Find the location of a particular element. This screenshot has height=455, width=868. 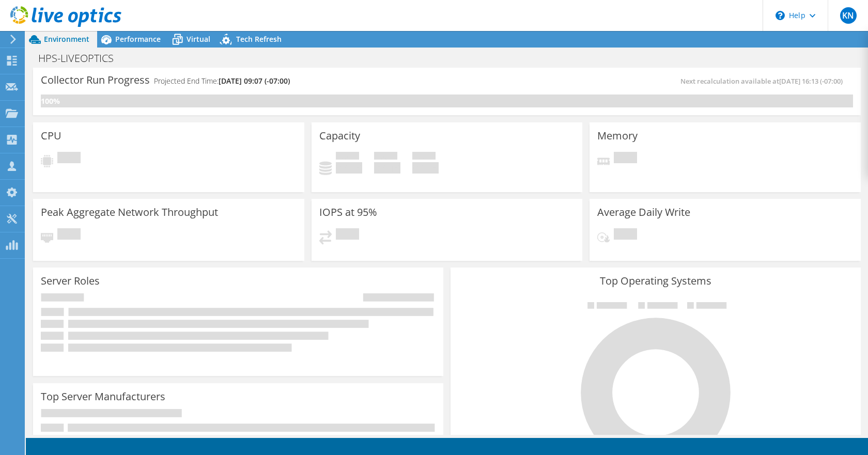

span: Total is located at coordinates (424, 157).